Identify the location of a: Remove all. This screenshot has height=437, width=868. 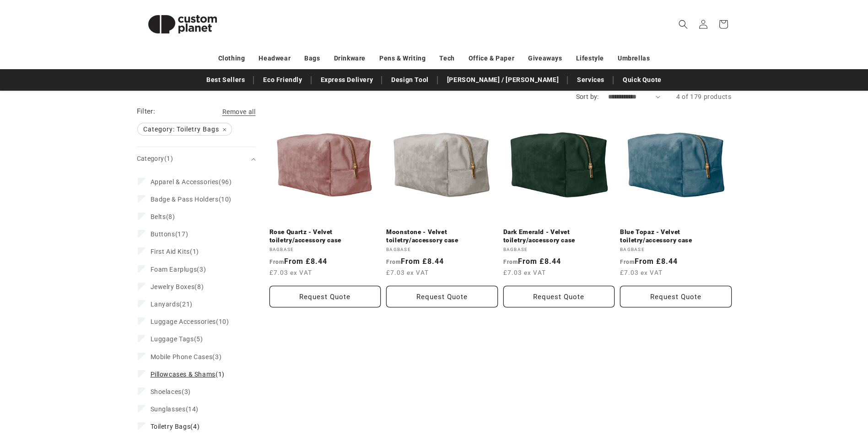
(239, 112).